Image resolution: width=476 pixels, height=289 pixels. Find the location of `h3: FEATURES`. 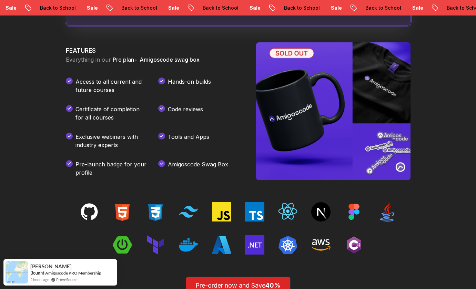

h3: FEATURES is located at coordinates (153, 51).